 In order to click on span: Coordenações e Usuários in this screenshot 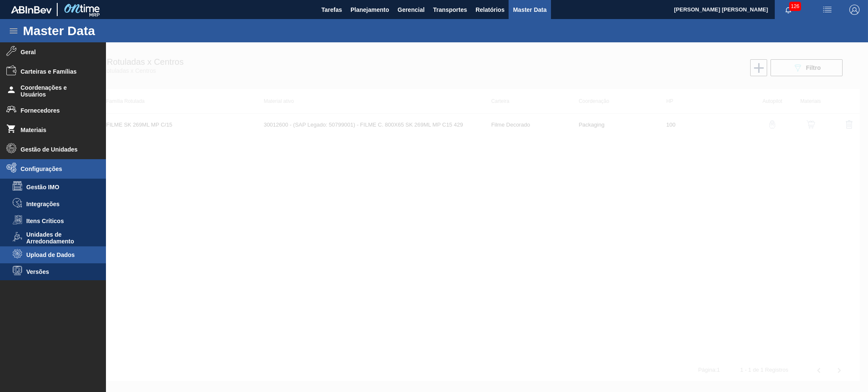, I will do `click(55, 91)`.